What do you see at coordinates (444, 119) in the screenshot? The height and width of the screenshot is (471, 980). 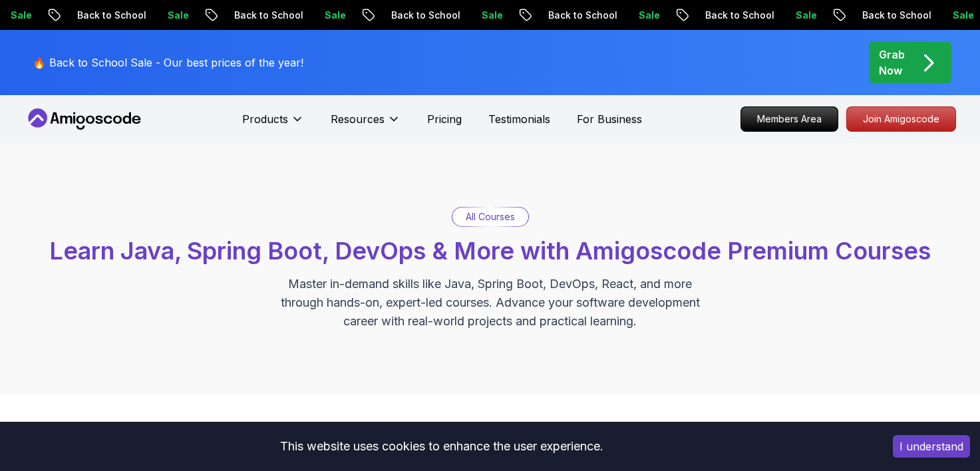 I see `a: Pricing` at bounding box center [444, 119].